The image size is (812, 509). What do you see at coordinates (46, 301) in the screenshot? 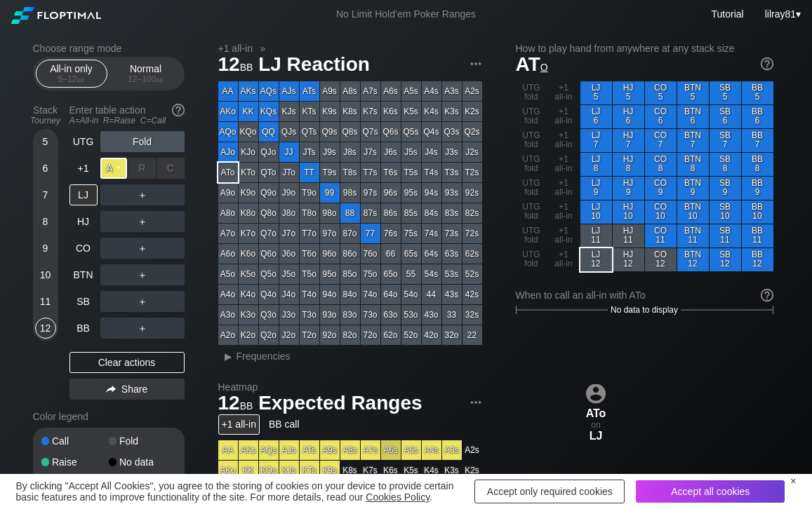
I see `div: 11` at bounding box center [46, 301].